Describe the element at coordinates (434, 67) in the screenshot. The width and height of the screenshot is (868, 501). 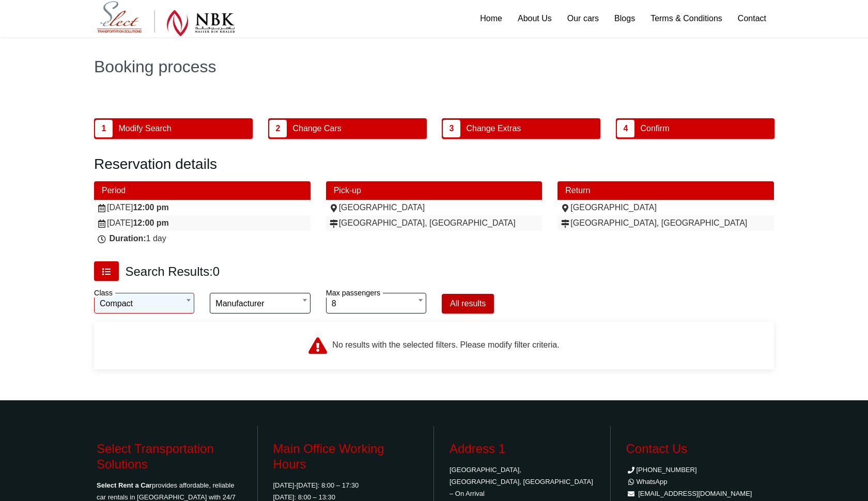
I see `h1: Booking process` at that location.